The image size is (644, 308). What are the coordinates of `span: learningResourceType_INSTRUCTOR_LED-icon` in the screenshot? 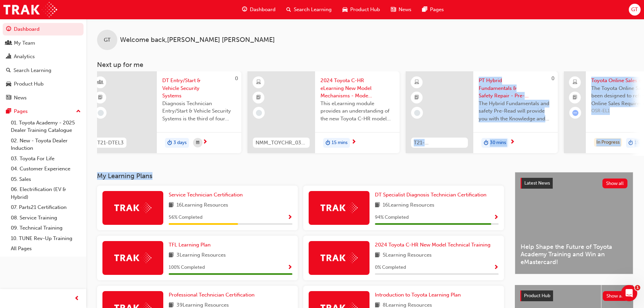 It's located at (100, 82).